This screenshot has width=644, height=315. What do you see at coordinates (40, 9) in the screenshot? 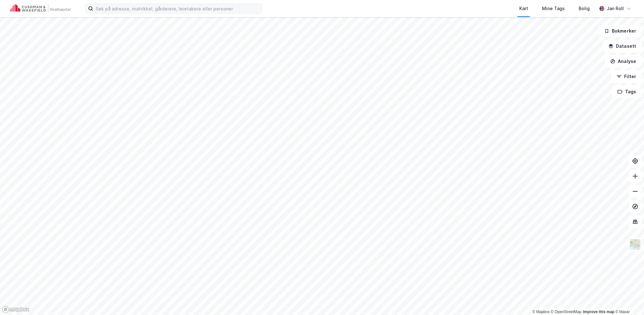
I see `img: cushman-wakefield-realkapital-logo.202ea83816669bd177139c58696a8fa1.svg` at bounding box center [40, 9].